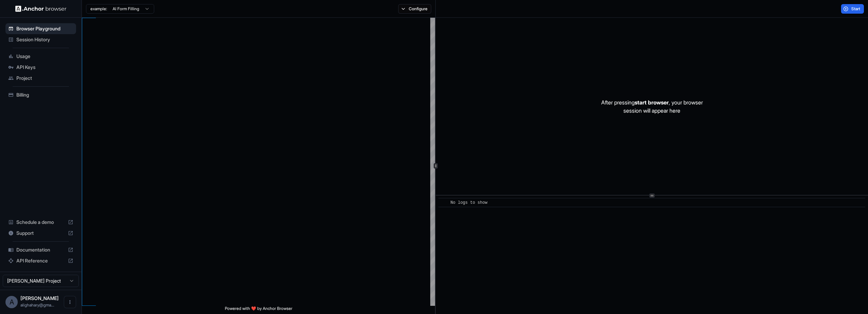 This screenshot has height=314, width=868. Describe the element at coordinates (41, 222) in the screenshot. I see `div: Schedule a demo` at that location.